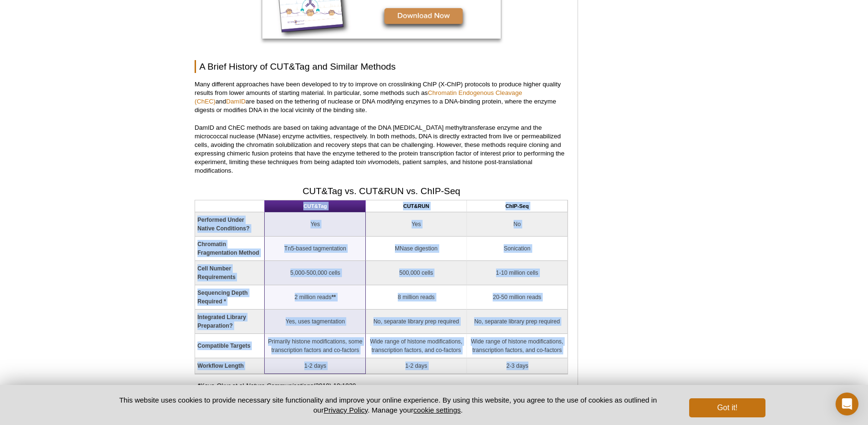 The height and width of the screenshot is (425, 868). Describe the element at coordinates (416, 297) in the screenshot. I see `td: 8 million reads` at that location.